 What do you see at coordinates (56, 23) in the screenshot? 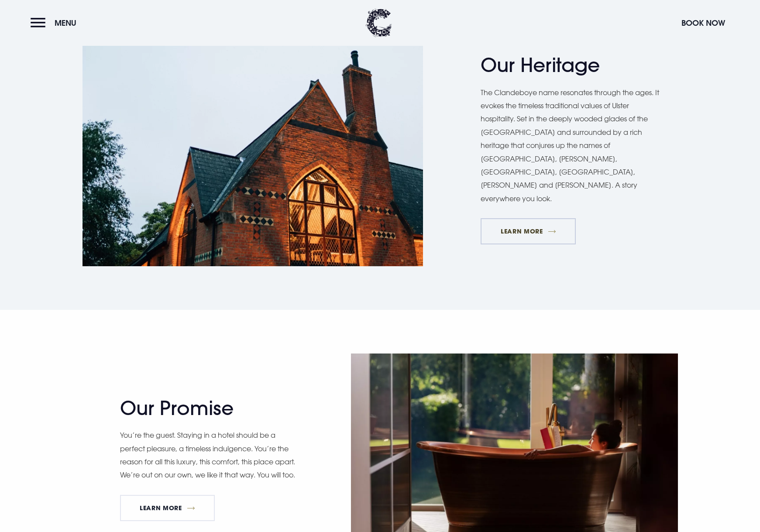
I see `button: Menu` at bounding box center [56, 23].